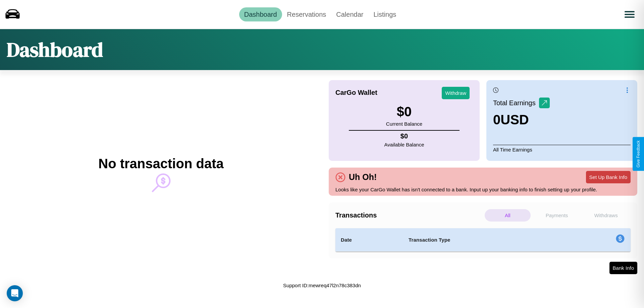 This screenshot has height=308, width=644. What do you see at coordinates (623, 268) in the screenshot?
I see `button: Bank Info` at bounding box center [623, 268].